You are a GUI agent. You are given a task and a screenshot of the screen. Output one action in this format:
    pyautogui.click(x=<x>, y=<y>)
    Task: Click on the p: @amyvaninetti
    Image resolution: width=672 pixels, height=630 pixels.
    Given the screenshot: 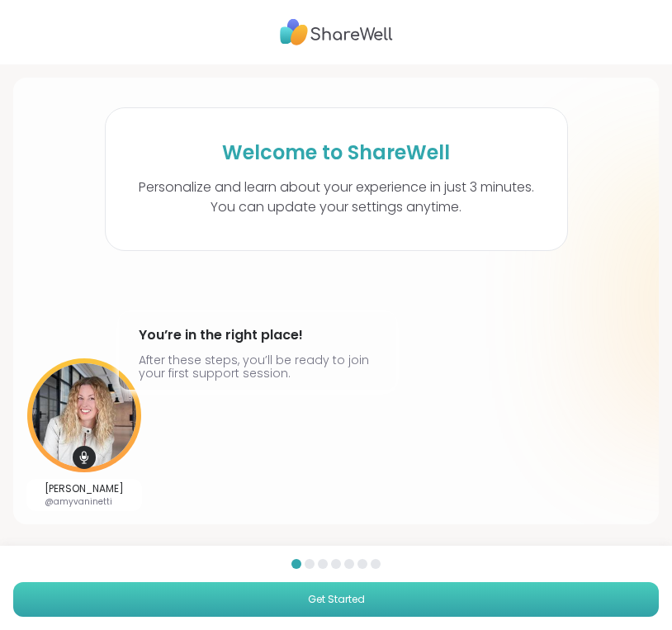 What is the action you would take?
    pyautogui.click(x=84, y=501)
    